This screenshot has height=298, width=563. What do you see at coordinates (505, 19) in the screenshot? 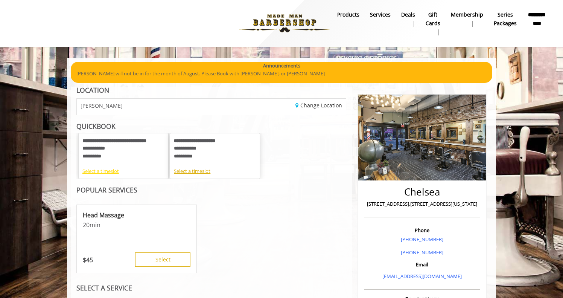
I see `b: Series packages` at bounding box center [505, 19].